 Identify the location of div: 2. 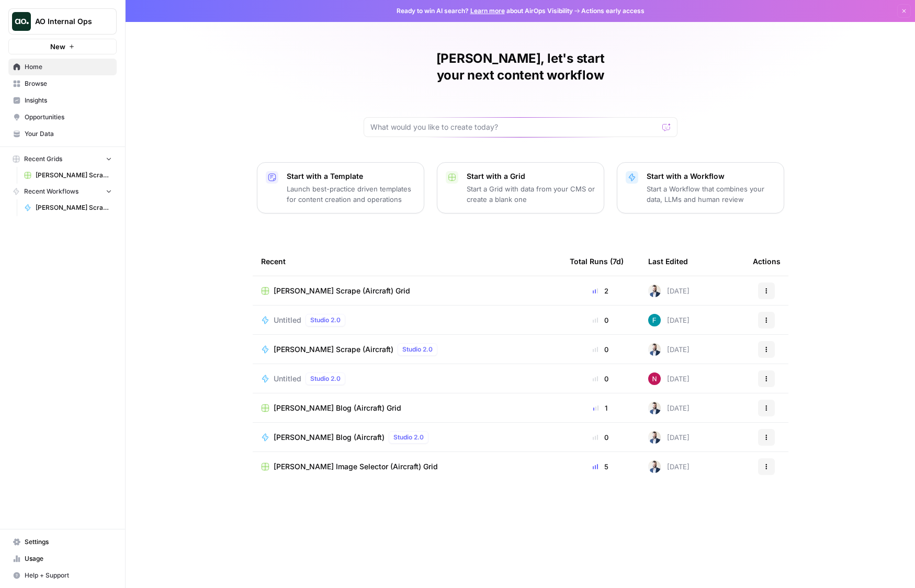
(600, 291).